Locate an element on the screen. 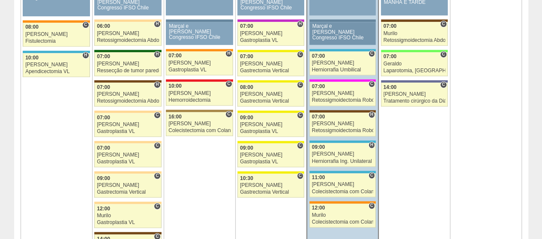  span: 14:00 is located at coordinates (390, 87).